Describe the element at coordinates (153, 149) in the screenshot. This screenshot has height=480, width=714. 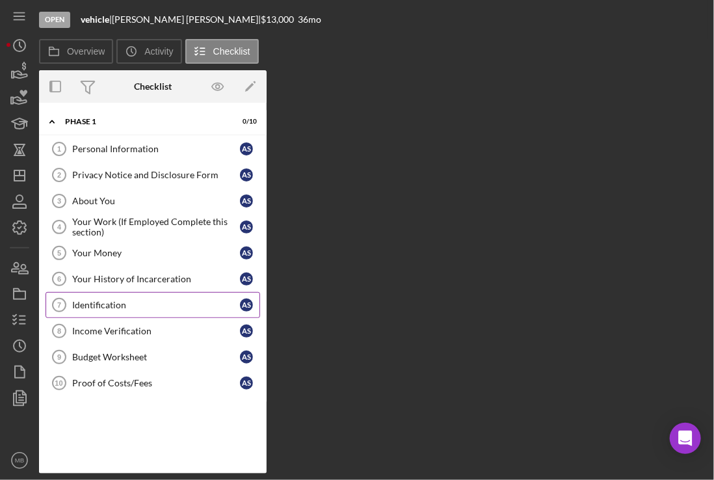
I see `a: 1Personal InformationAS` at that location.